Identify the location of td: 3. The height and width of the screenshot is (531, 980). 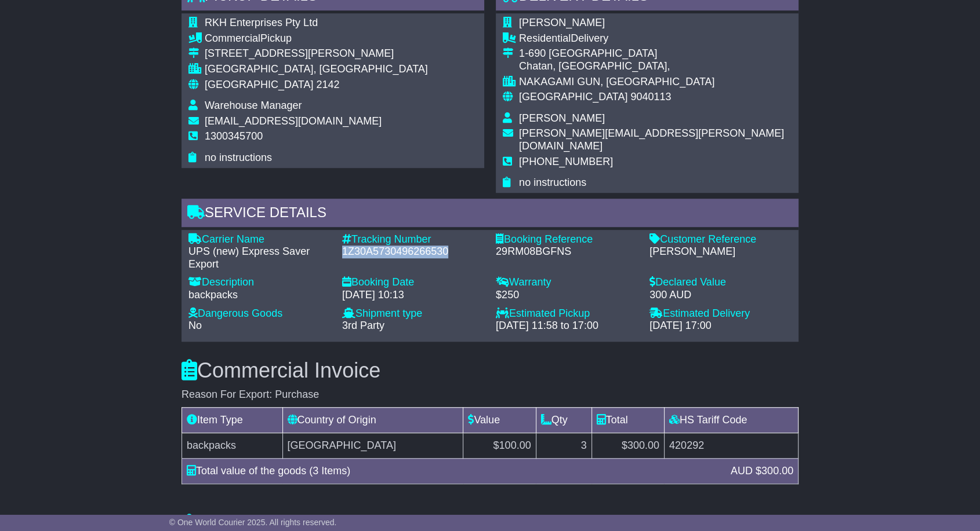
(564, 445).